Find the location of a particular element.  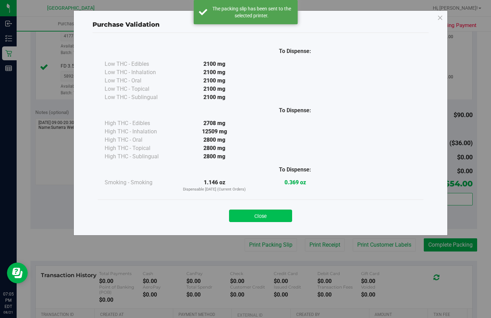

div: High THC - Sublingual is located at coordinates (139, 157).